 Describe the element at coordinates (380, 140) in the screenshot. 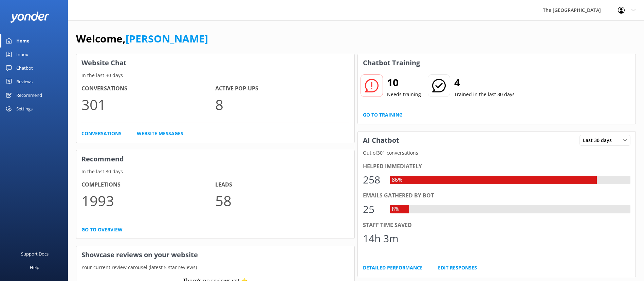

I see `h3: AI Chatbot` at that location.